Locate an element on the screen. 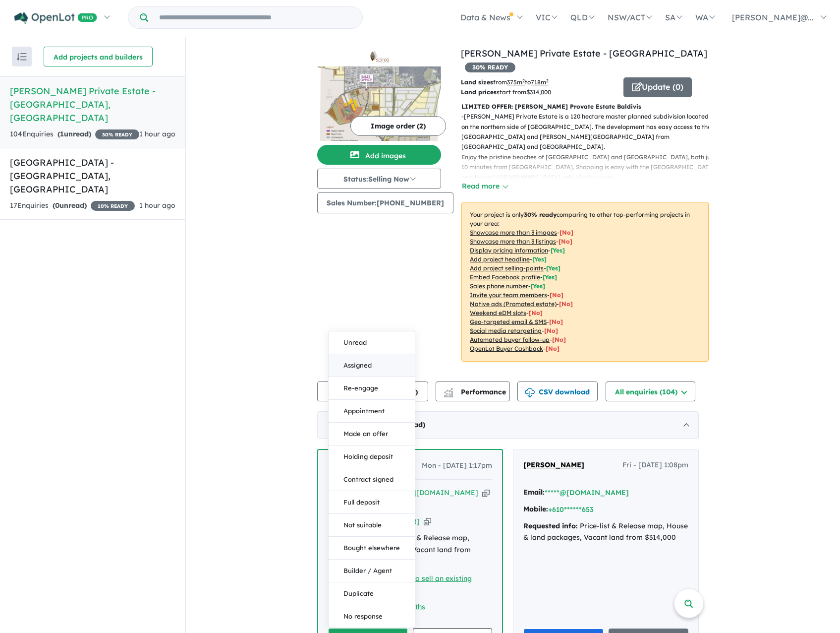  strong: Mobile: is located at coordinates (536, 509).